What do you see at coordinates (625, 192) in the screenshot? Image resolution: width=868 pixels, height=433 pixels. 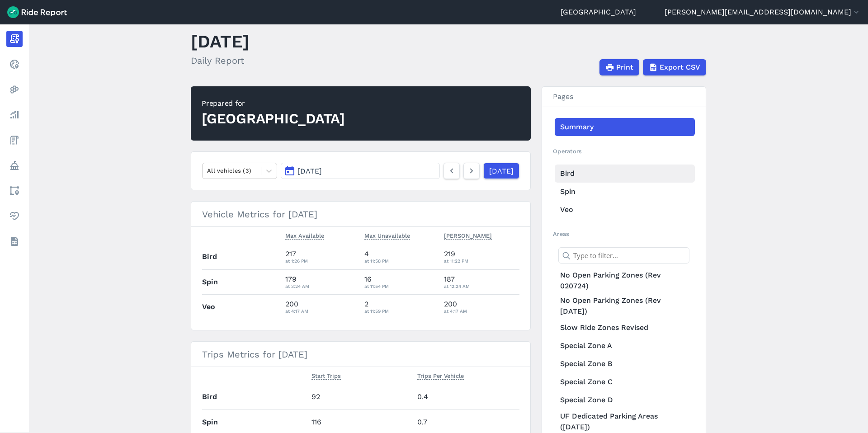 I see `a: Spin` at bounding box center [625, 192].